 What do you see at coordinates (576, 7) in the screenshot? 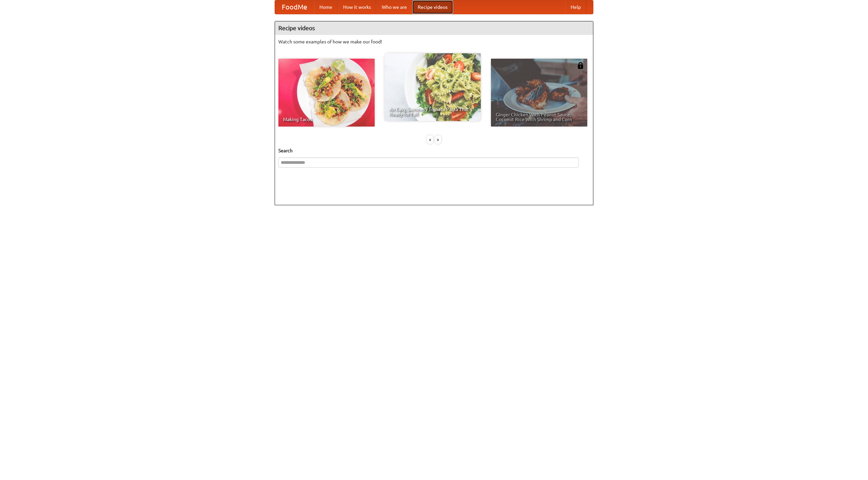
I see `a: Help` at bounding box center [576, 7].